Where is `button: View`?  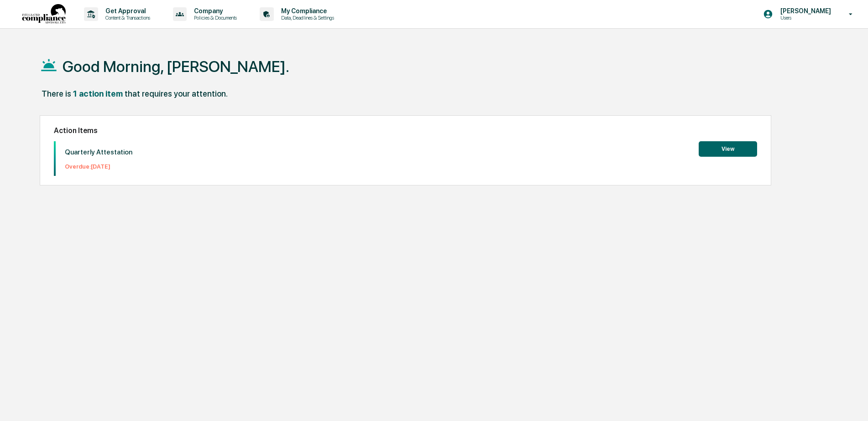
button: View is located at coordinates (728, 149).